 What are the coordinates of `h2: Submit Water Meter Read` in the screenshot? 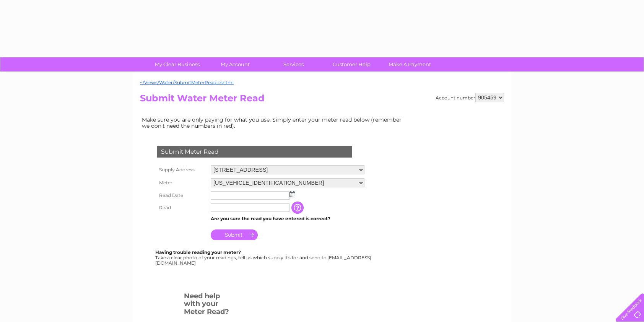 It's located at (322, 100).